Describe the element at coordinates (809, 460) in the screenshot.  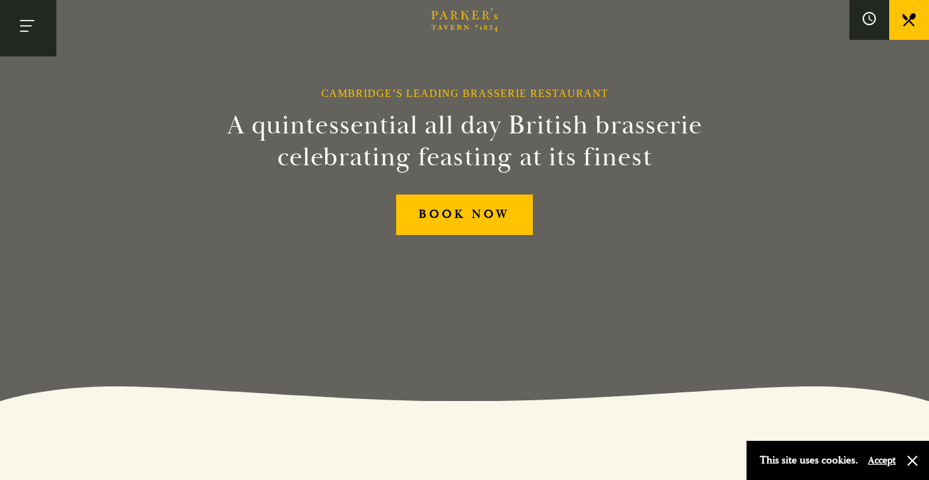
I see `p: This site uses cookies.` at that location.